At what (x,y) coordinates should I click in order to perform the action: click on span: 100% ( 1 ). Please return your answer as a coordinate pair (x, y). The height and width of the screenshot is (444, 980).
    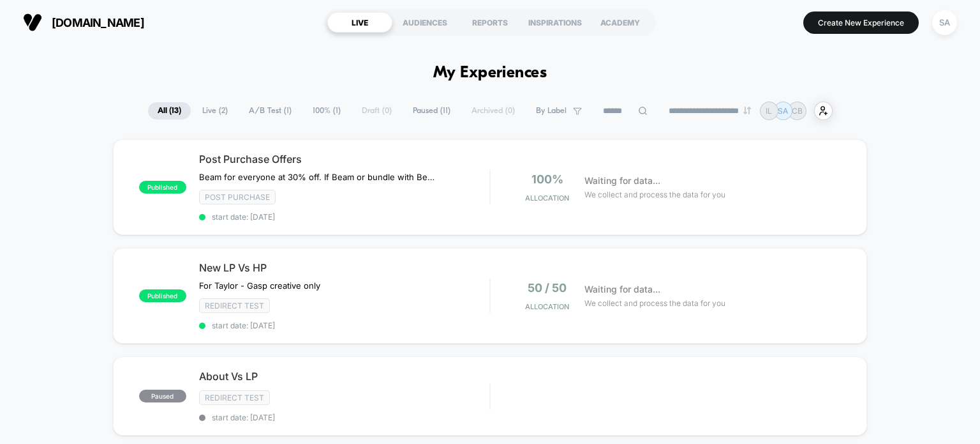
    Looking at the image, I should click on (327, 110).